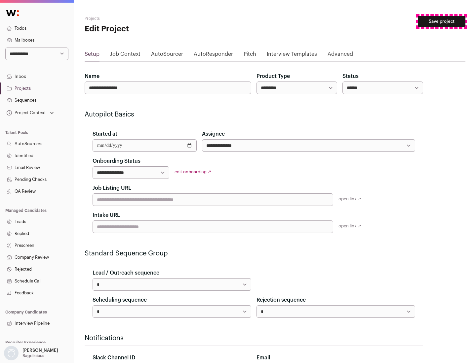  What do you see at coordinates (350, 76) in the screenshot?
I see `label: Status` at bounding box center [350, 76].